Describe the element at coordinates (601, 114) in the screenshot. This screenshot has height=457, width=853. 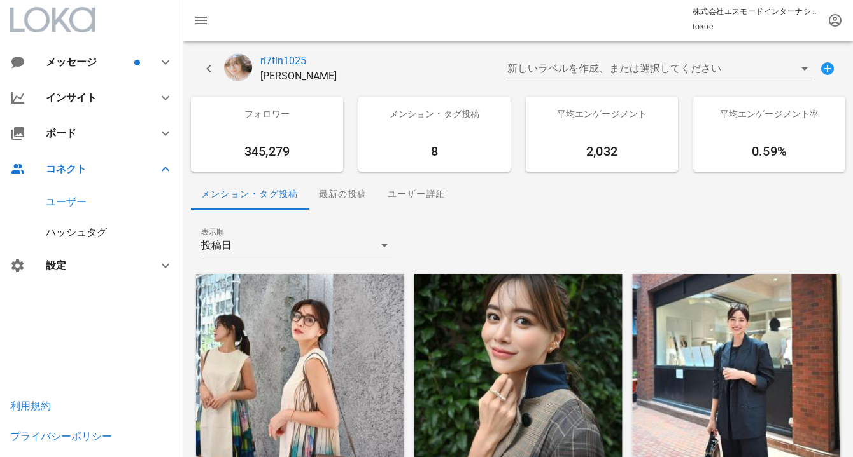
I see `div: 平均エンゲージメント` at that location.